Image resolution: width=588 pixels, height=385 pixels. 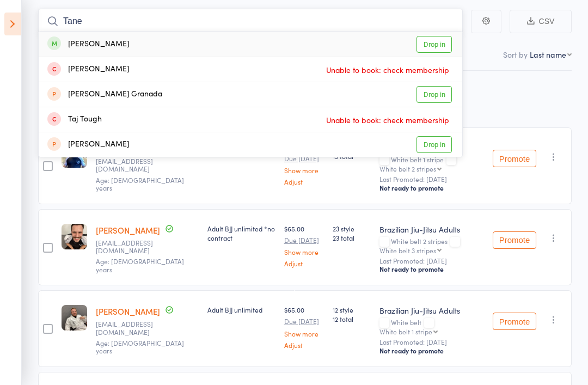 I want to click on span: 23 total, so click(x=352, y=237).